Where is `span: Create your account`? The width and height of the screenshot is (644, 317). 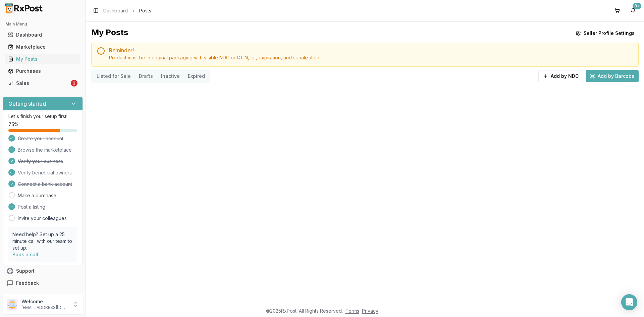
span: Create your account is located at coordinates (41, 138).